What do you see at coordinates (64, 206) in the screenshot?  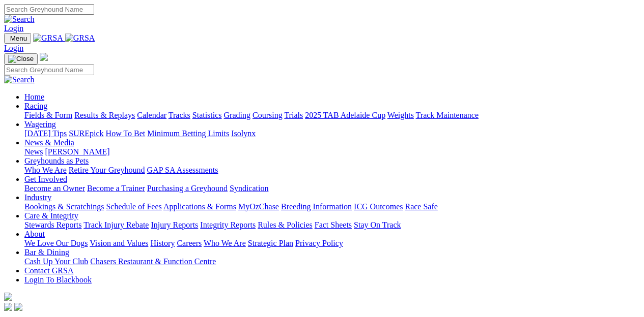 I see `a: Bookings & Scratchings` at bounding box center [64, 206].